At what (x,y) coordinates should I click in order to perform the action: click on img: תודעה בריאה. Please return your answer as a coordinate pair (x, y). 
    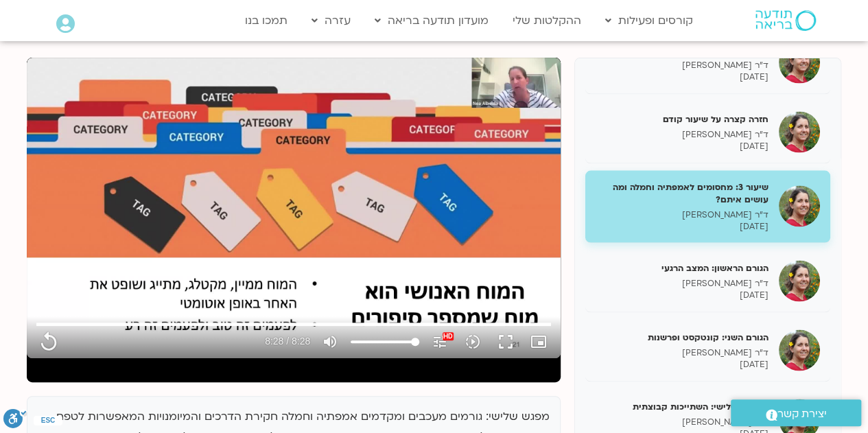
    Looking at the image, I should click on (785, 21).